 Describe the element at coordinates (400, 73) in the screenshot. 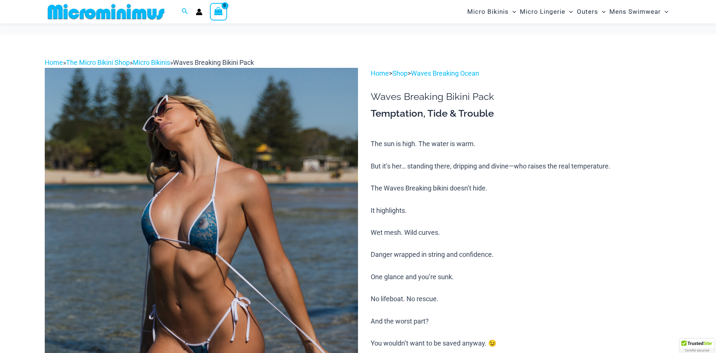

I see `a: Shop` at that location.